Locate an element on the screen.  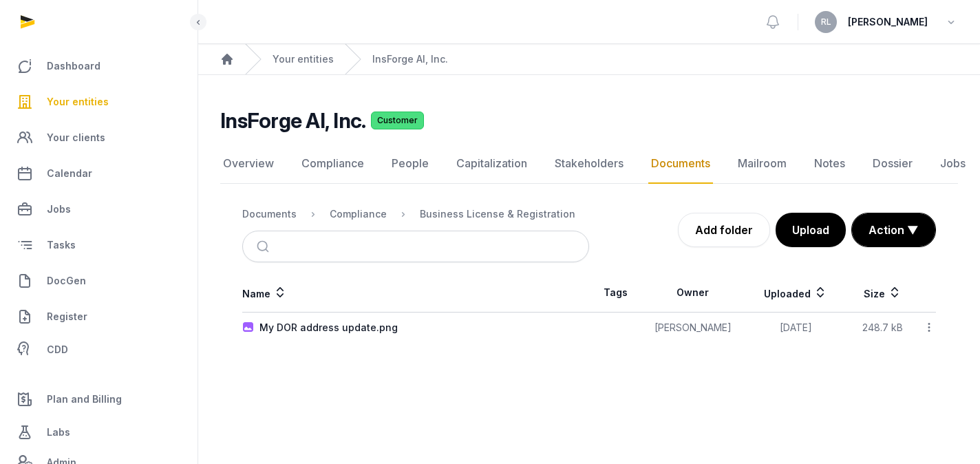
div: Business License & Registration is located at coordinates (497, 214).